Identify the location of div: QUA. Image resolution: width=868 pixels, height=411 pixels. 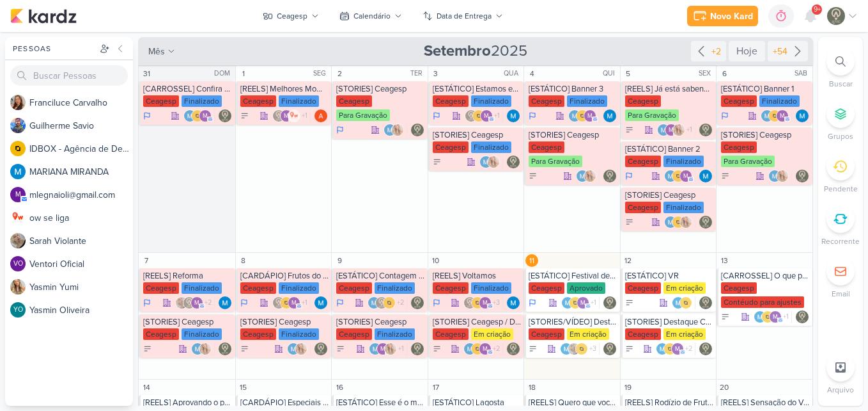
(513, 73).